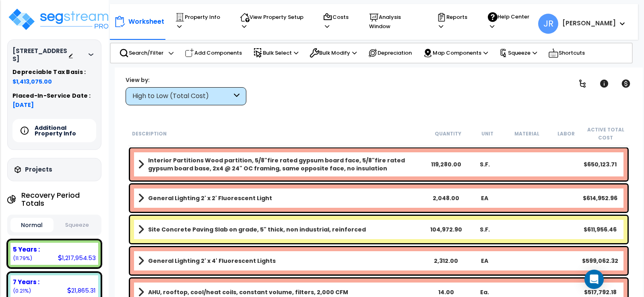 Image resolution: width=644 pixels, height=297 pixels. I want to click on div: Open Intercom Messenger, so click(594, 279).